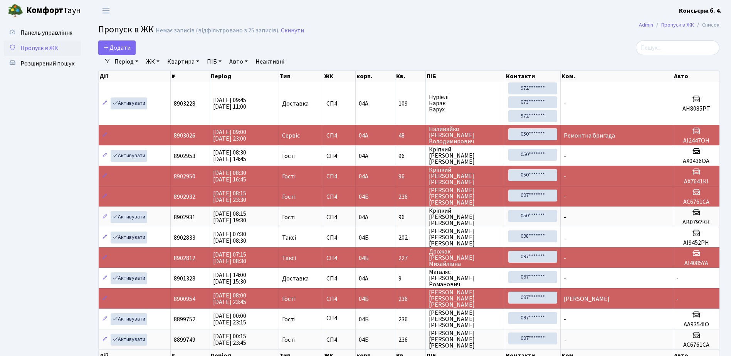  Describe the element at coordinates (106, 10) in the screenshot. I see `button: Переключити навігацію` at that location.